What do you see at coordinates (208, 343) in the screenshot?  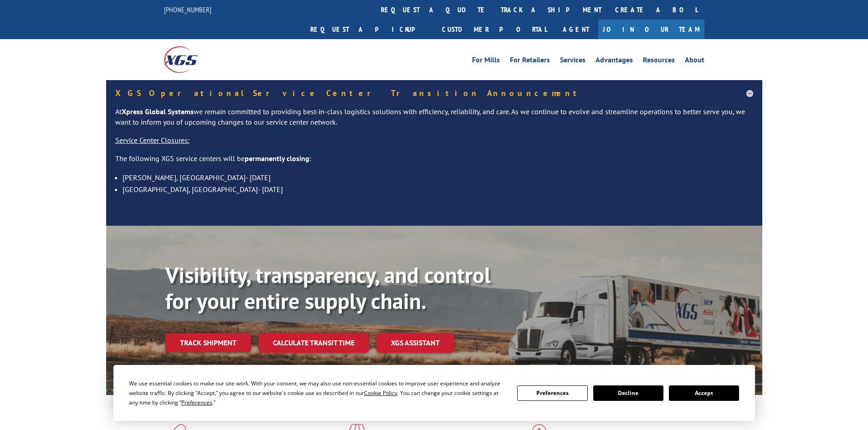 I see `a: Track shipment` at bounding box center [208, 343].